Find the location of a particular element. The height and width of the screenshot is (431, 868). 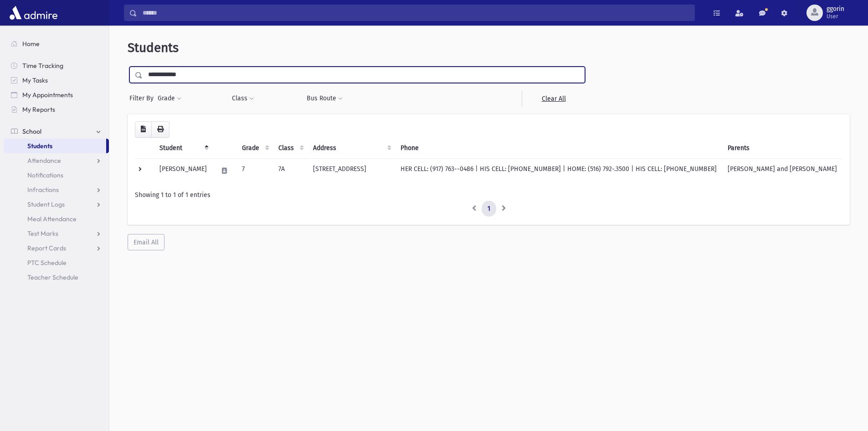

span: Test Marks is located at coordinates (43, 233).